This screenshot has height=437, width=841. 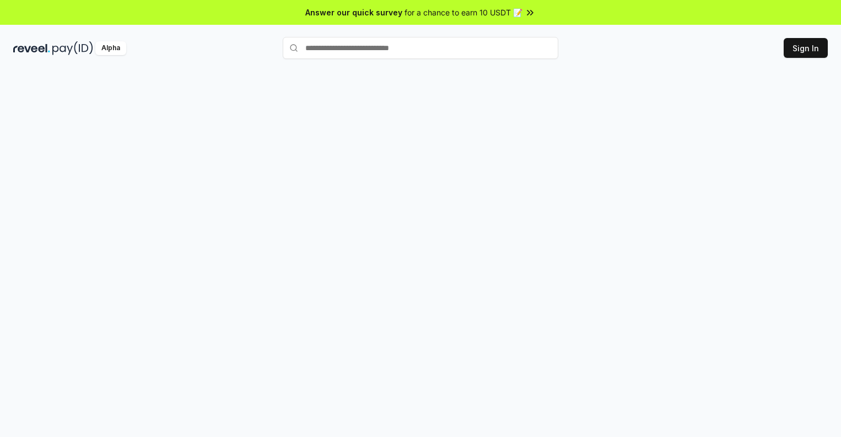 I want to click on span: for a chance to earn 10 USDT 📝, so click(x=463, y=12).